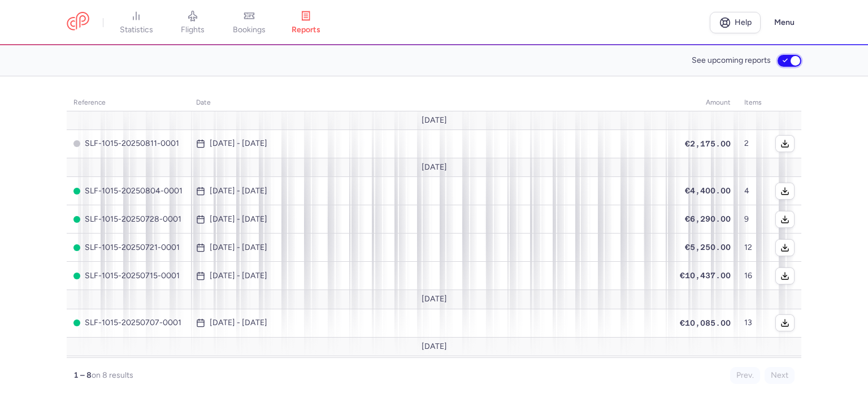 This screenshot has width=868, height=393. What do you see at coordinates (705, 103) in the screenshot?
I see `th: amount` at bounding box center [705, 103].